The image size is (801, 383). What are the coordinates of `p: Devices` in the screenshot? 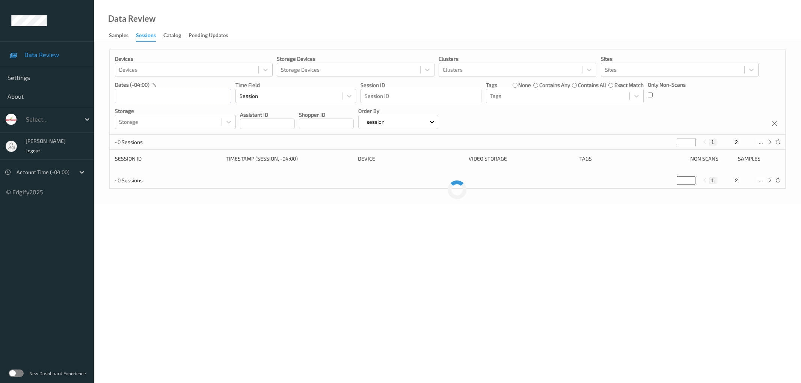 It's located at (194, 59).